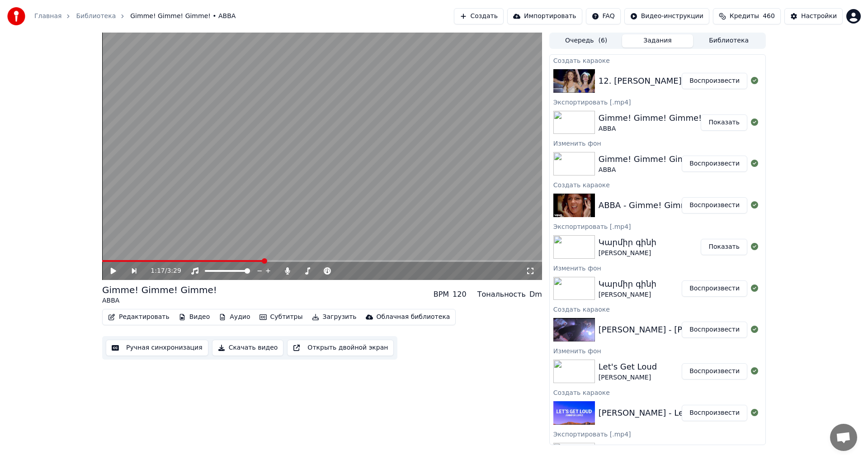 This screenshot has width=868, height=460. Describe the element at coordinates (340, 348) in the screenshot. I see `button: Открыть двойной экран` at that location.